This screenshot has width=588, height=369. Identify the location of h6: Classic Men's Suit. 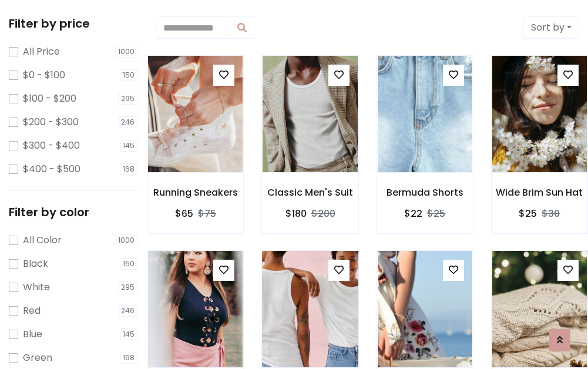
(309, 192).